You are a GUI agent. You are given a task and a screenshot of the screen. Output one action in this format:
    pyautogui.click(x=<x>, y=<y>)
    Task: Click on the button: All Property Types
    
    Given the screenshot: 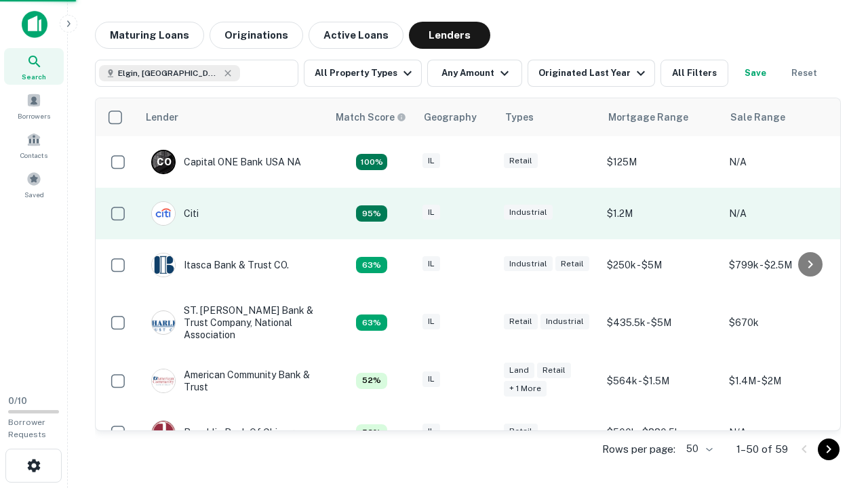 What is the action you would take?
    pyautogui.click(x=363, y=74)
    